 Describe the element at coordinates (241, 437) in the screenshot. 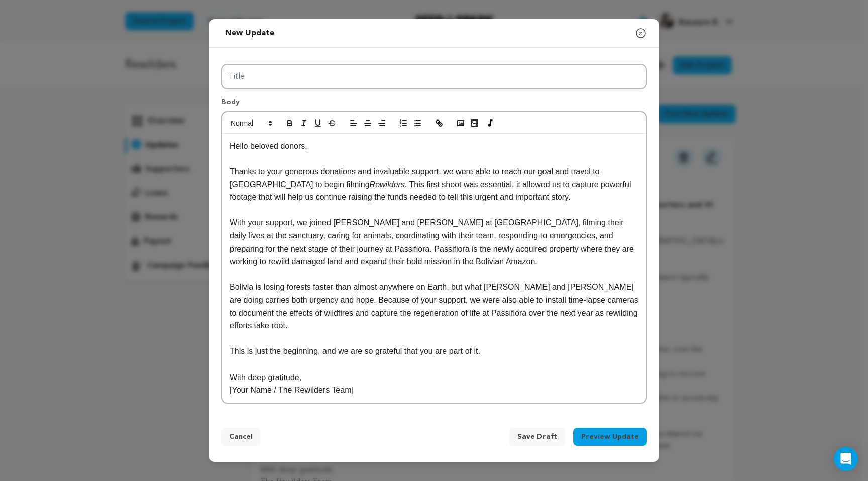

I see `button: Cancel` at that location.